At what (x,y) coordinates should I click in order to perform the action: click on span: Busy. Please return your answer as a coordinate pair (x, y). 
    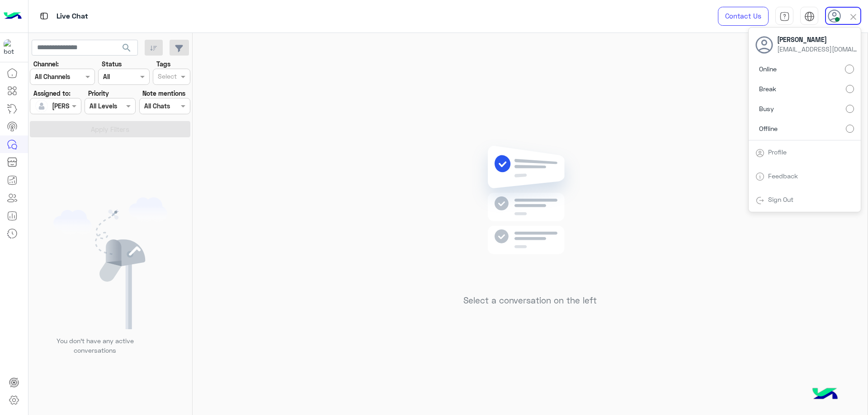
    Looking at the image, I should click on (766, 109).